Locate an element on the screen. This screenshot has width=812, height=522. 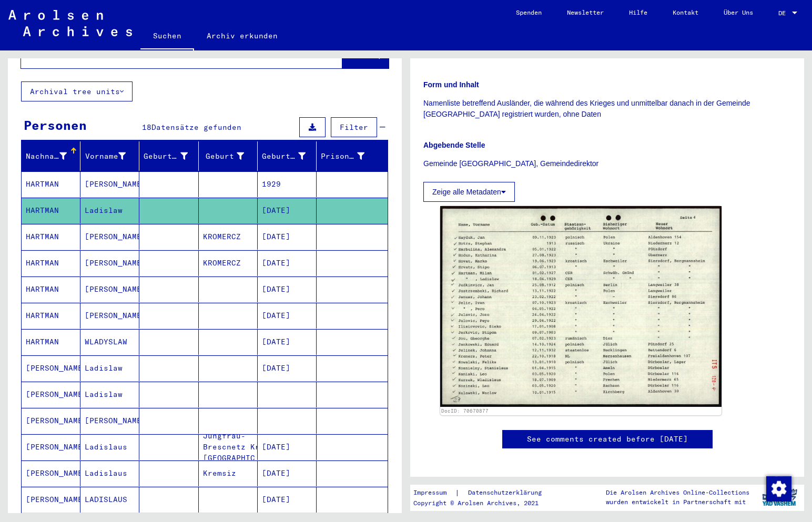
a: Archiv erkunden is located at coordinates (242, 36).